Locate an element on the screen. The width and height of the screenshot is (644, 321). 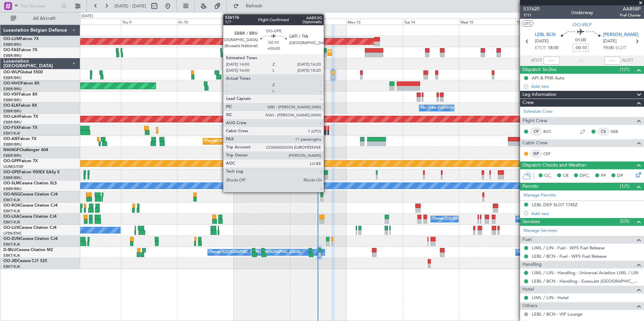
span: LEBL BCN is located at coordinates (545, 35).